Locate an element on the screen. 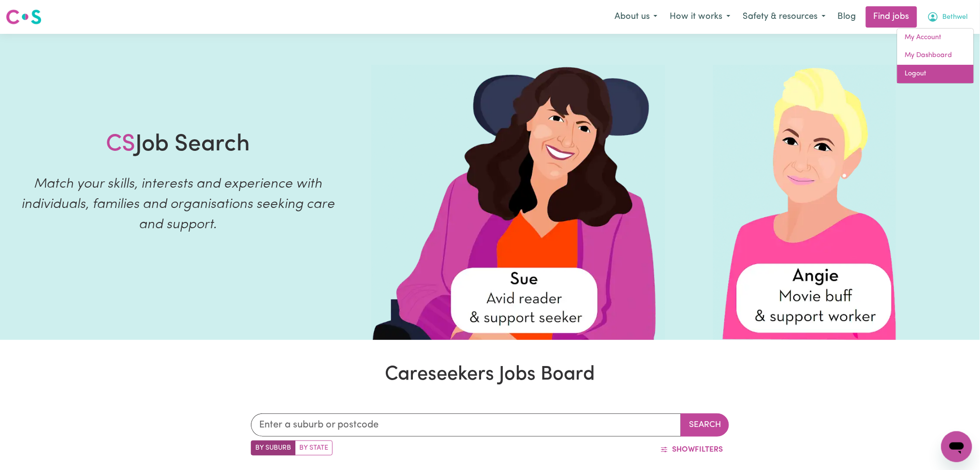 This screenshot has width=980, height=470. div: My Account is located at coordinates (935, 56).